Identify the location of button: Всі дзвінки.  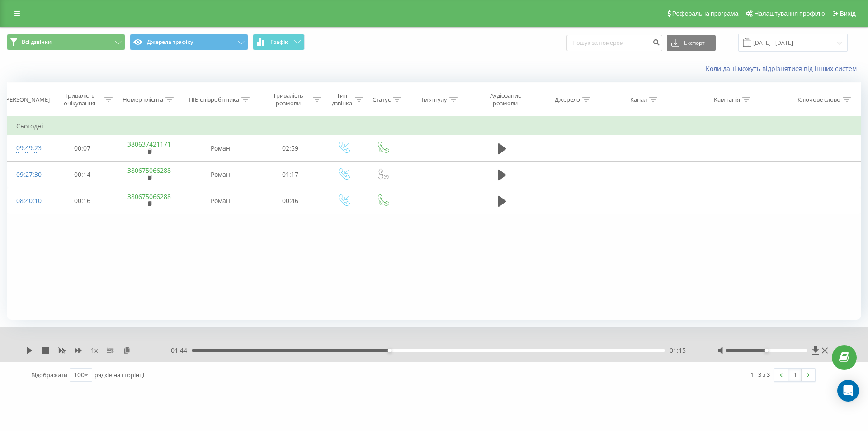
(66, 42).